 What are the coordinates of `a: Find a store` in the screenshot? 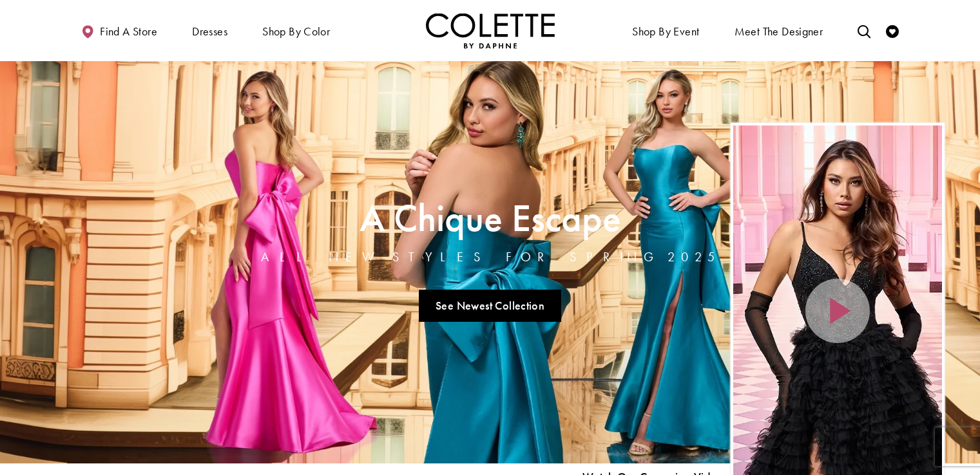 It's located at (120, 30).